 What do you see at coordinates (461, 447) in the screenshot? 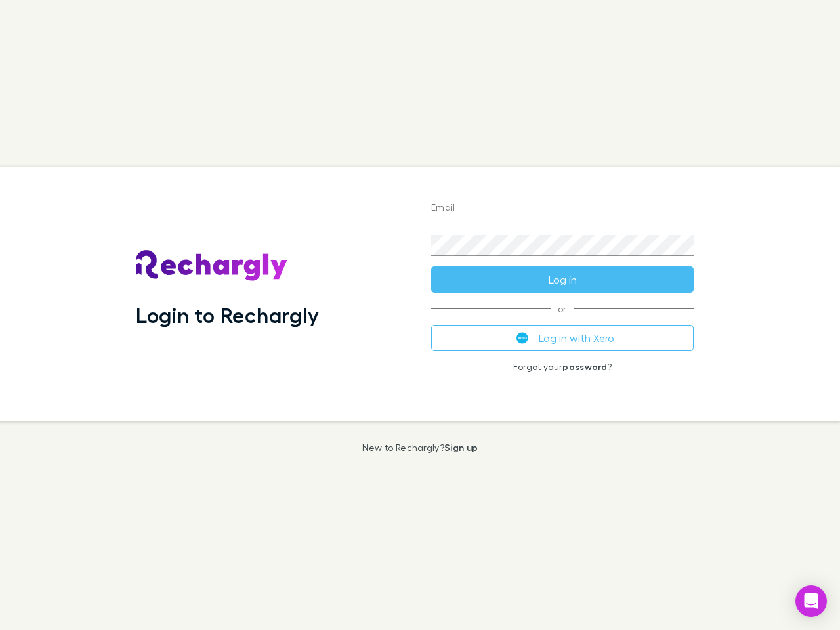
I see `a: Sign up` at bounding box center [461, 447].